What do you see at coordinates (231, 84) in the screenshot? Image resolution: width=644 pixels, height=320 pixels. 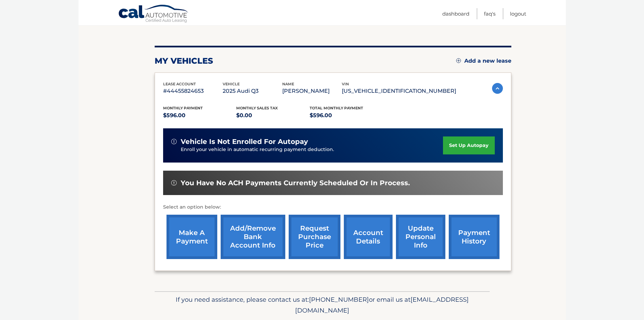 I see `span: vehicle` at bounding box center [231, 84].